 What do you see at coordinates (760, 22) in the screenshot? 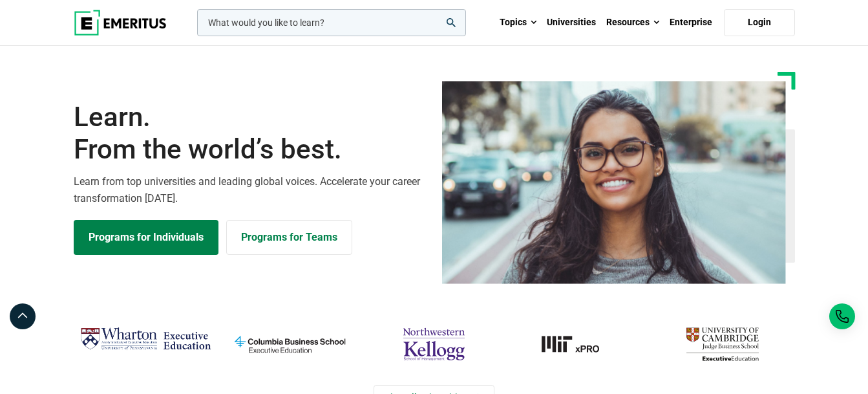
I see `a: Login` at bounding box center [760, 22].